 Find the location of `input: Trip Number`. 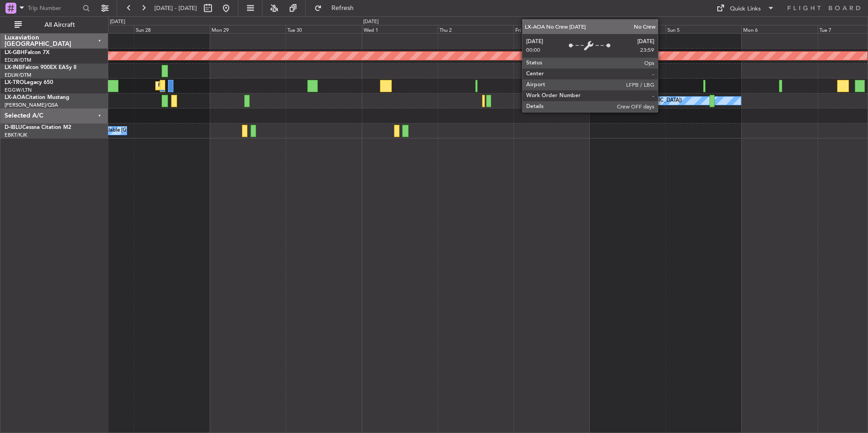

input: Trip Number is located at coordinates (54, 8).